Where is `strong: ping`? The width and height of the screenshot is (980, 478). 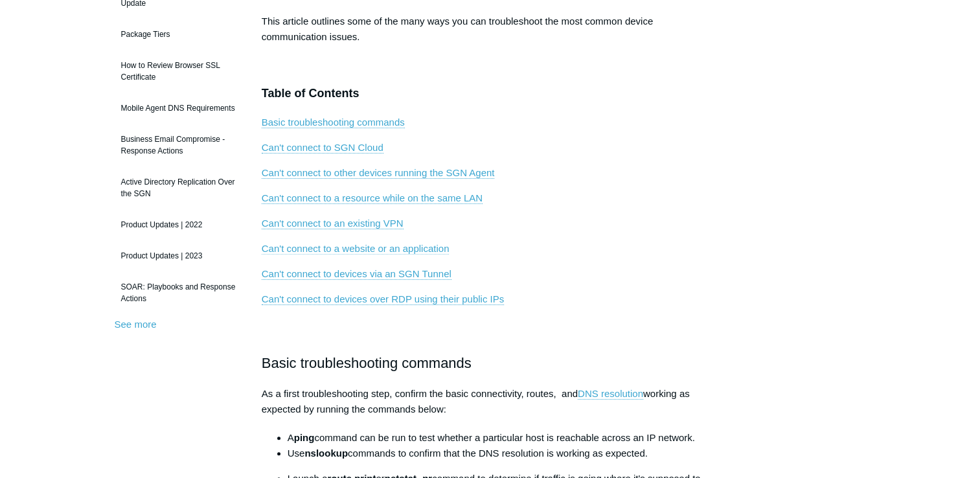
strong: ping is located at coordinates (304, 437).